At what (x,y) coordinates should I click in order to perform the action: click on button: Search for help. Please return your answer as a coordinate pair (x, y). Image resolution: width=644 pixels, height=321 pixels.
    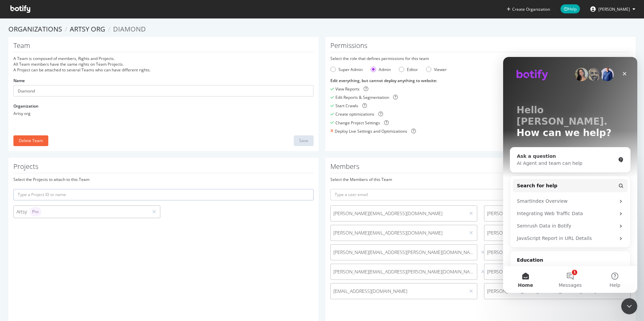
    Looking at the image, I should click on (67, 129).